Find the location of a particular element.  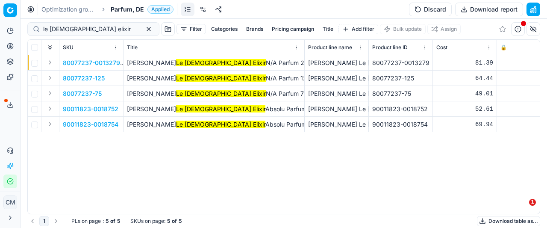

span: SKUs on page : is located at coordinates (148, 221).